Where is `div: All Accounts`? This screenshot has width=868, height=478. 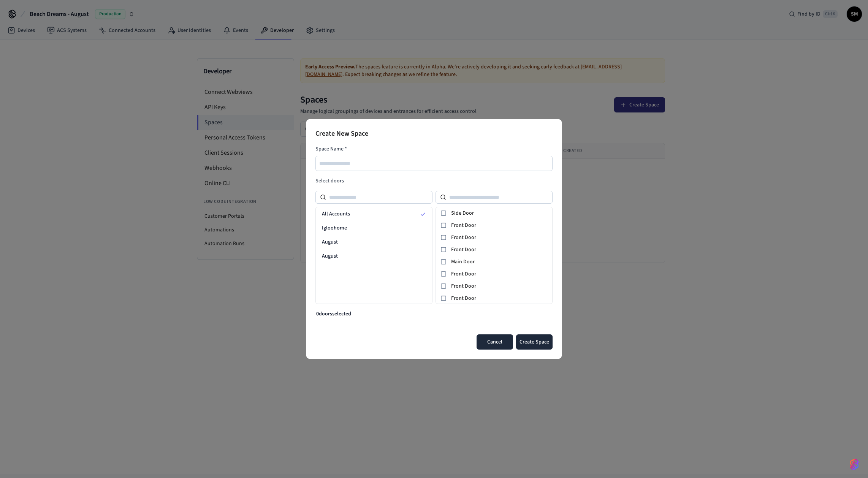 div: All Accounts is located at coordinates (373, 214).